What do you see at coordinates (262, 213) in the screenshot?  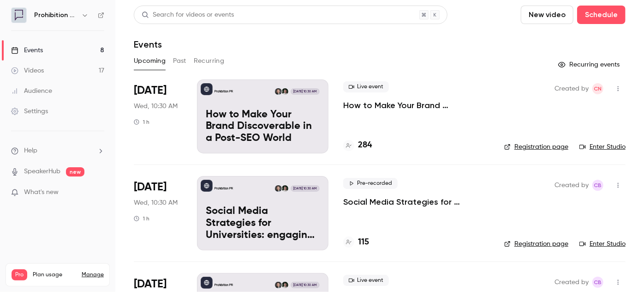 I see `a: Social Media Strategies for Universities: engaging the new student cohortProhibition PRWill Ocken...` at bounding box center [262, 213].